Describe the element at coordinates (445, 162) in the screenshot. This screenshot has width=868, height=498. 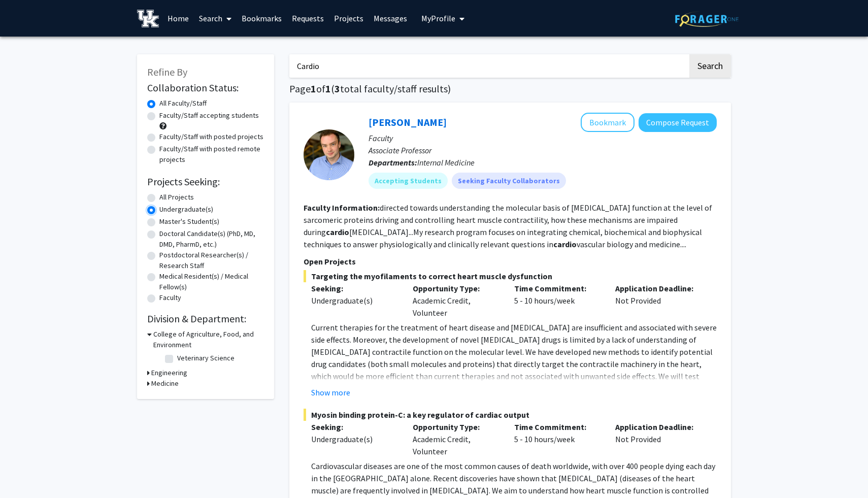
I see `span: Internal Medicine` at that location.